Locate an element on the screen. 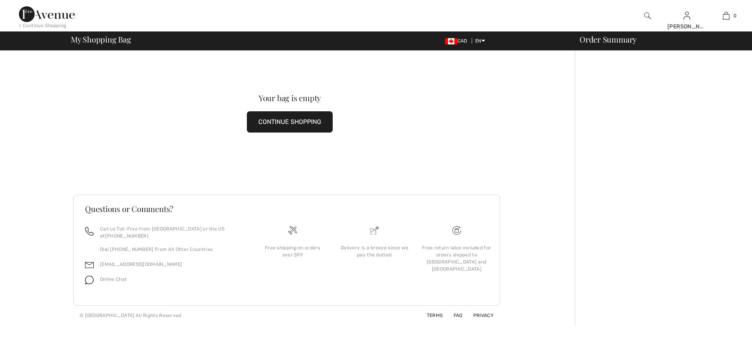 The width and height of the screenshot is (752, 363). a: Sign In is located at coordinates (686, 15).